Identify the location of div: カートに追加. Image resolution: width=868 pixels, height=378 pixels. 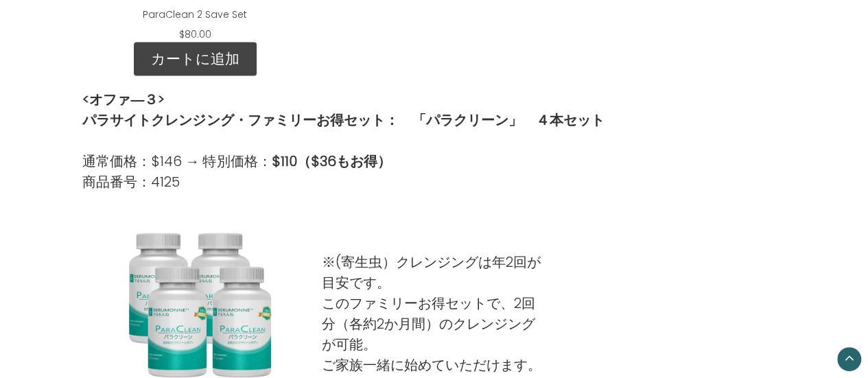
(195, 59).